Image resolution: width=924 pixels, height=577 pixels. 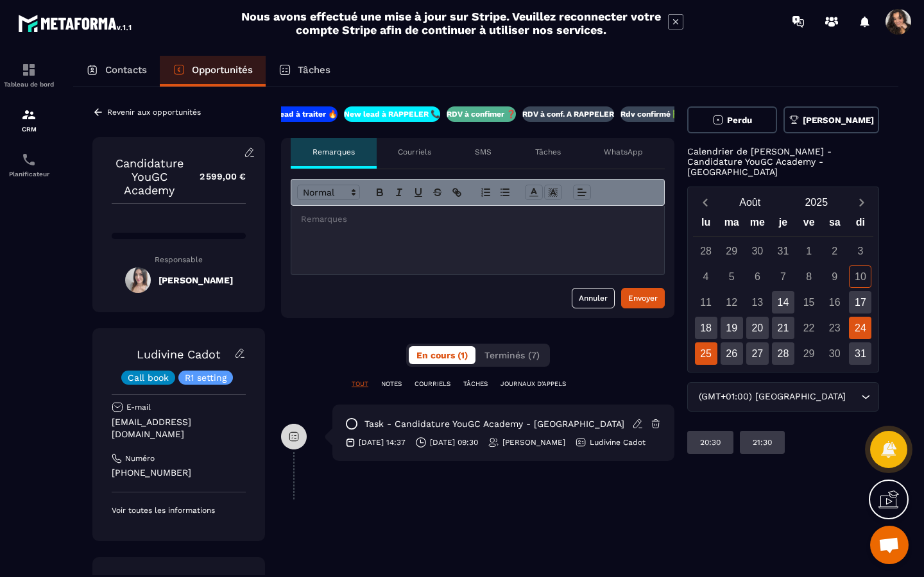 What do you see at coordinates (533, 384) in the screenshot?
I see `p: JOURNAUX D'APPELS` at bounding box center [533, 384].